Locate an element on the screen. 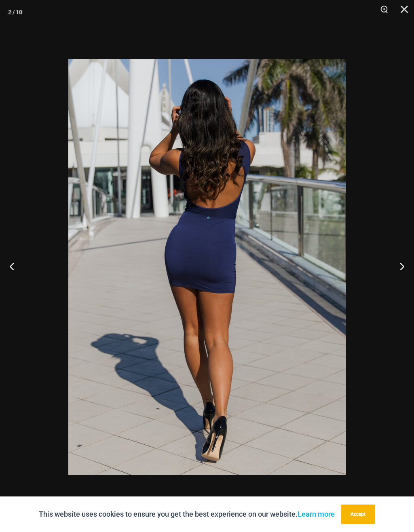 The image size is (414, 532). div: 2 / 10 is located at coordinates (15, 12).